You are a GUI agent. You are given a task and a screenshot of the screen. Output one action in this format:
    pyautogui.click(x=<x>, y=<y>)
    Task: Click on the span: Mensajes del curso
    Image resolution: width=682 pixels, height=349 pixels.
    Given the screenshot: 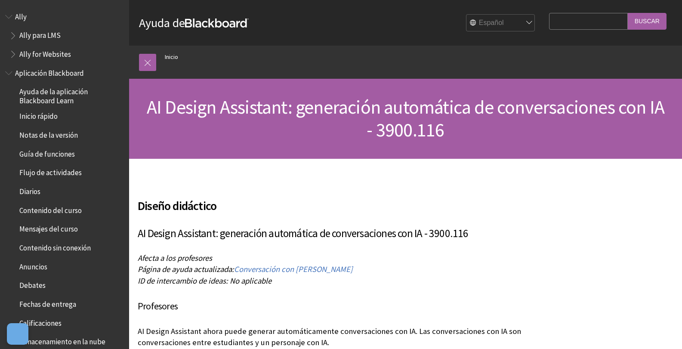 What is the action you would take?
    pyautogui.click(x=49, y=228)
    